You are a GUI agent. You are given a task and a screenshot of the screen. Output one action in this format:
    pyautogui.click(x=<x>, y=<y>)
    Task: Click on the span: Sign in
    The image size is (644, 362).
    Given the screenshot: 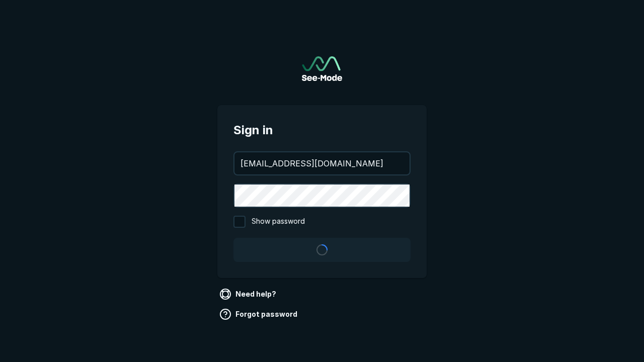 What is the action you would take?
    pyautogui.click(x=322, y=130)
    